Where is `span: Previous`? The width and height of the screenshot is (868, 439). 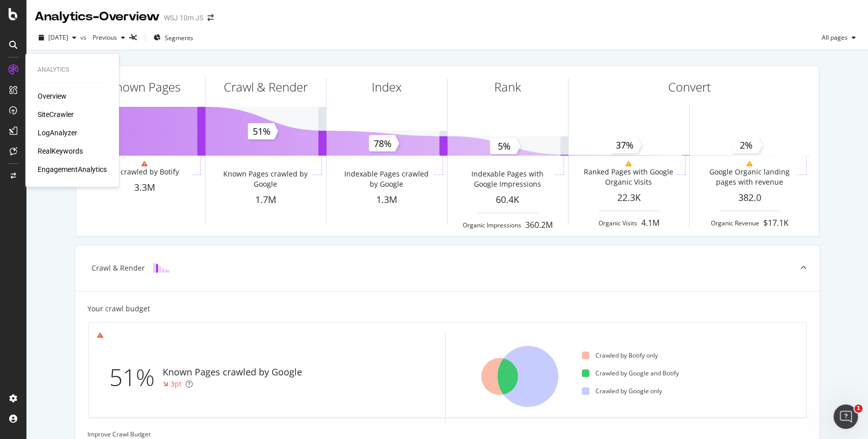 span: Previous is located at coordinates (103, 37).